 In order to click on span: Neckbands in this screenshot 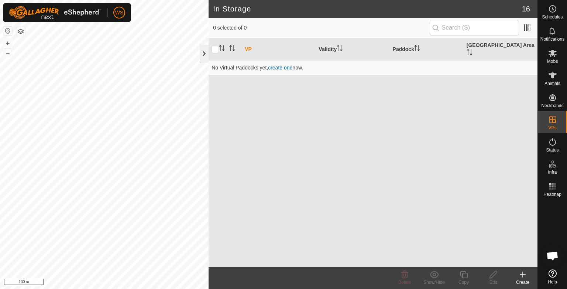, I will do `click(552, 106)`.